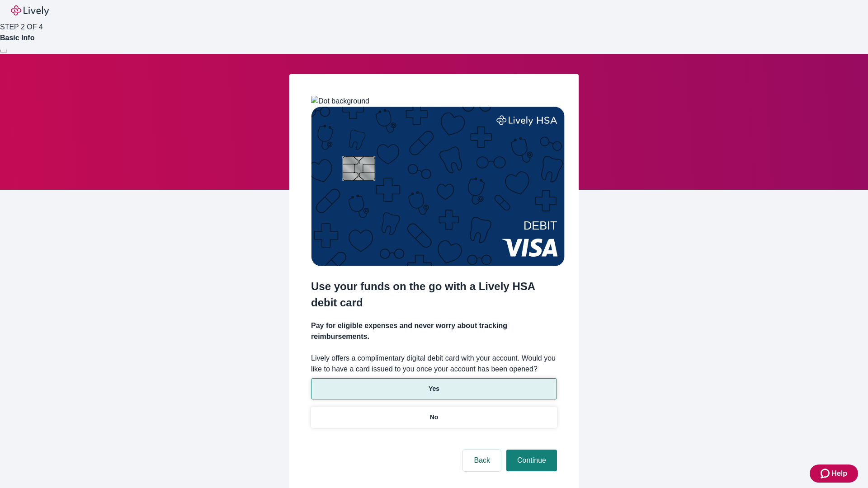 The height and width of the screenshot is (488, 868). Describe the element at coordinates (434, 416) in the screenshot. I see `p: No` at that location.